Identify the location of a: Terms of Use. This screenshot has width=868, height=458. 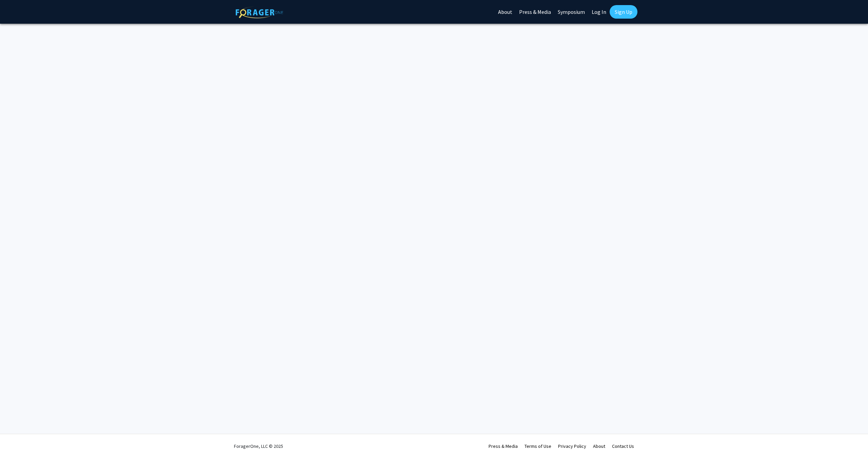
(538, 447).